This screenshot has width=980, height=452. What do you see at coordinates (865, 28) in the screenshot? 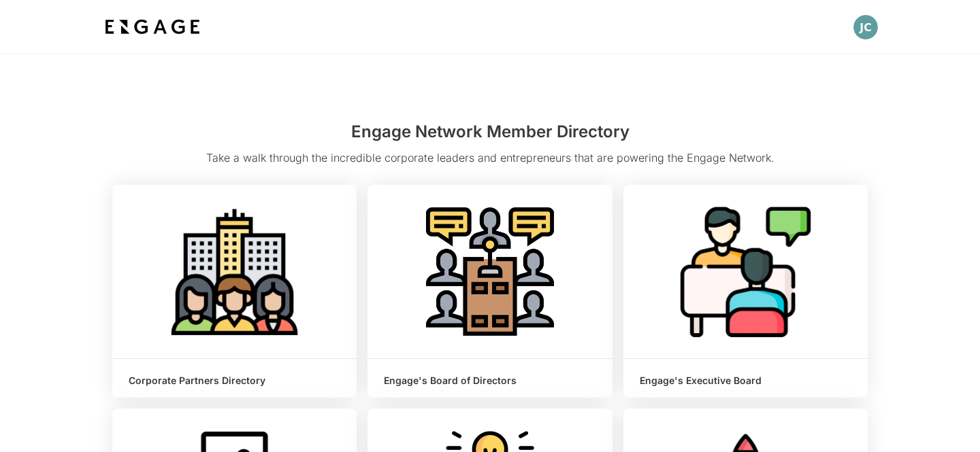
I see `img: Profile picture of Jaimie Clark` at bounding box center [865, 28].